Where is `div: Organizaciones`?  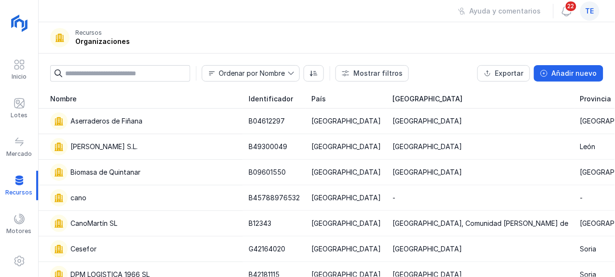
div: Organizaciones is located at coordinates (102, 42).